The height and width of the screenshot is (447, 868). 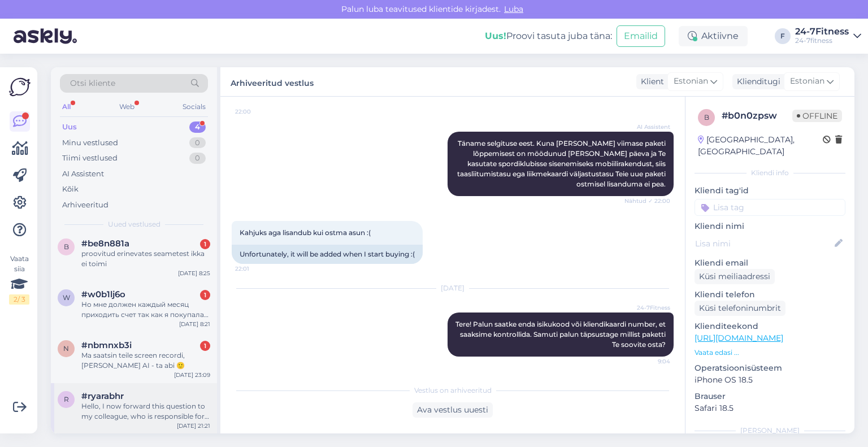 What do you see at coordinates (649, 361) in the screenshot?
I see `span: 9:04` at bounding box center [649, 361].